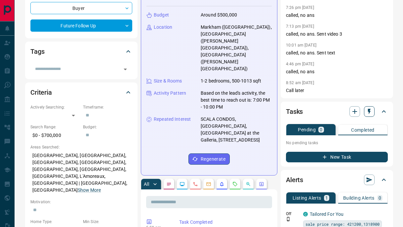  Describe the element at coordinates (337, 112) in the screenshot. I see `div: Tasks` at that location.